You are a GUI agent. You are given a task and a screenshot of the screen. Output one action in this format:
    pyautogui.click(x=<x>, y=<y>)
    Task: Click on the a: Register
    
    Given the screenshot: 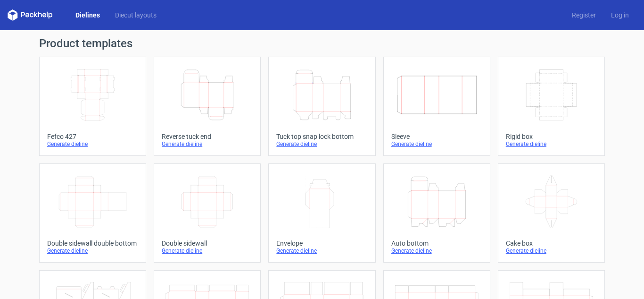 What is the action you would take?
    pyautogui.click(x=584, y=15)
    